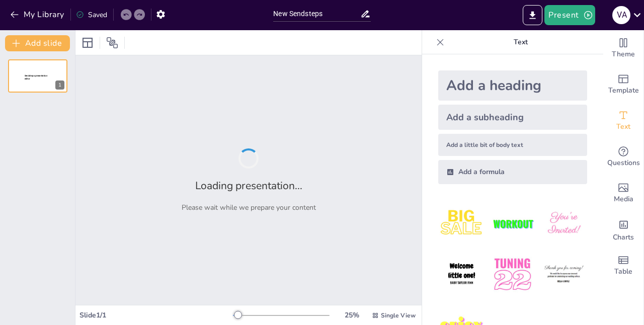 This screenshot has width=644, height=325. What do you see at coordinates (521, 42) in the screenshot?
I see `p: Text` at bounding box center [521, 42].